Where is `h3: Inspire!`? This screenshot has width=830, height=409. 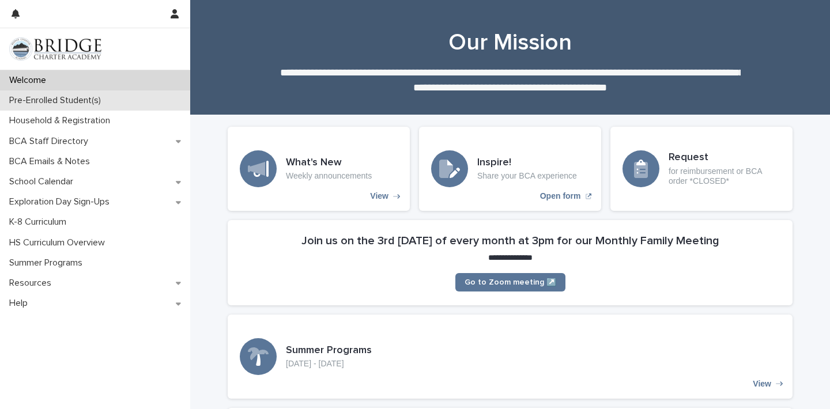 h3: Inspire! is located at coordinates (527, 163).